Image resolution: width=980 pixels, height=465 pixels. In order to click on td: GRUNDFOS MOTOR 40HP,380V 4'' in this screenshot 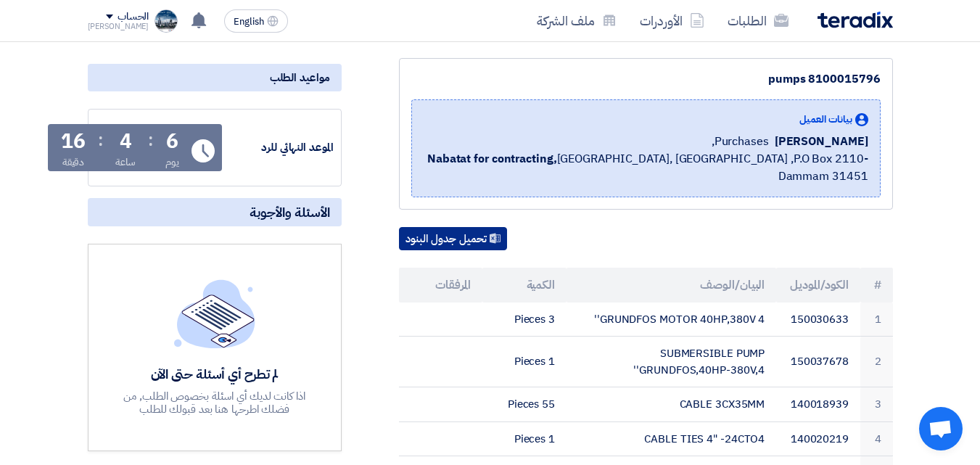, I will do `click(671, 319)`.